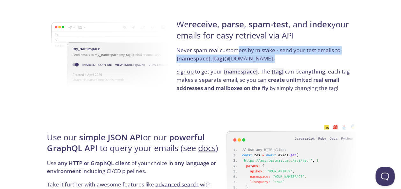 The height and width of the screenshot is (189, 401). I want to click on strong: spam-test, so click(268, 24).